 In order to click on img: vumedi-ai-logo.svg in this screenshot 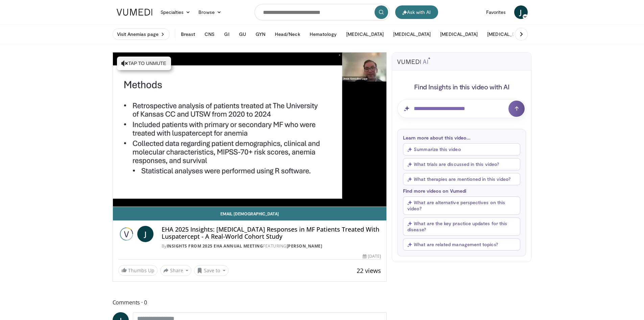, I will do `click(414, 61)`.